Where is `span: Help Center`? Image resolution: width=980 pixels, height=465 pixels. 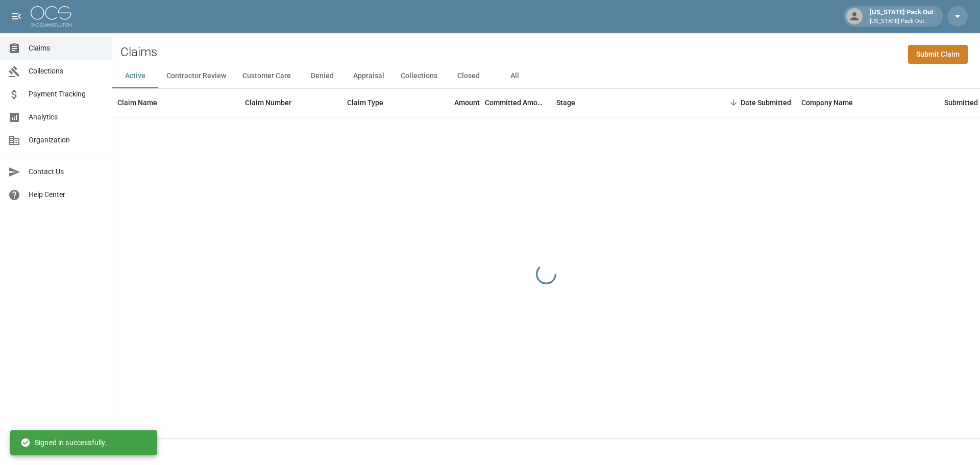 span: Help Center is located at coordinates (66, 194).